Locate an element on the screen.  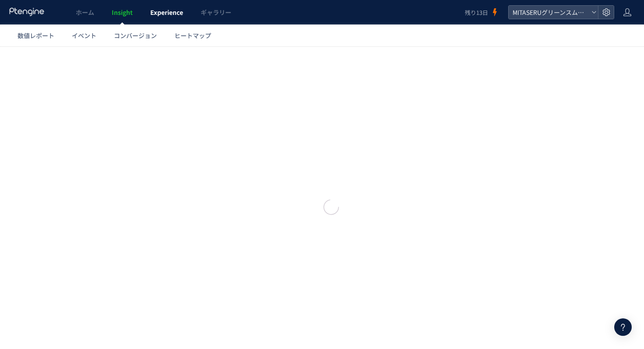
span: MITASERUグリーンスムージー is located at coordinates (549, 12).